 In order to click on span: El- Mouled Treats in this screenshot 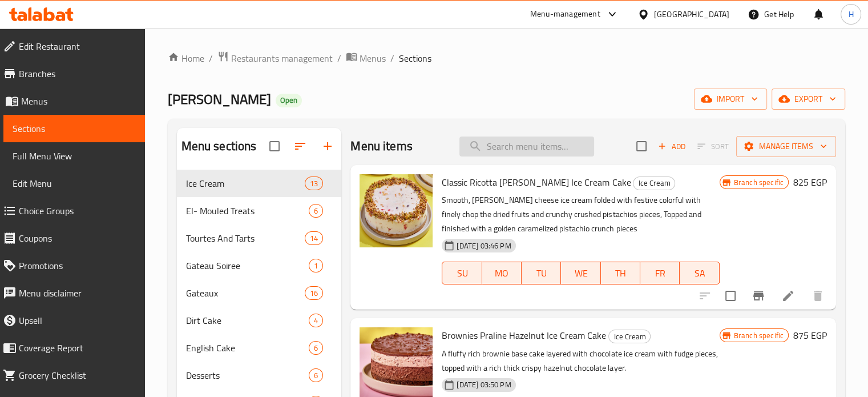, I will do `click(248, 211)`.